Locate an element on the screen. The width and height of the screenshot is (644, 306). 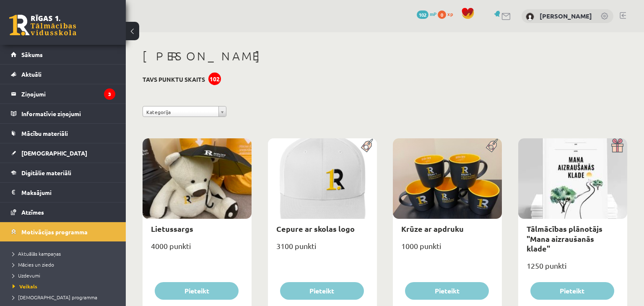
h3: Tavs punktu skaits is located at coordinates (173, 79).